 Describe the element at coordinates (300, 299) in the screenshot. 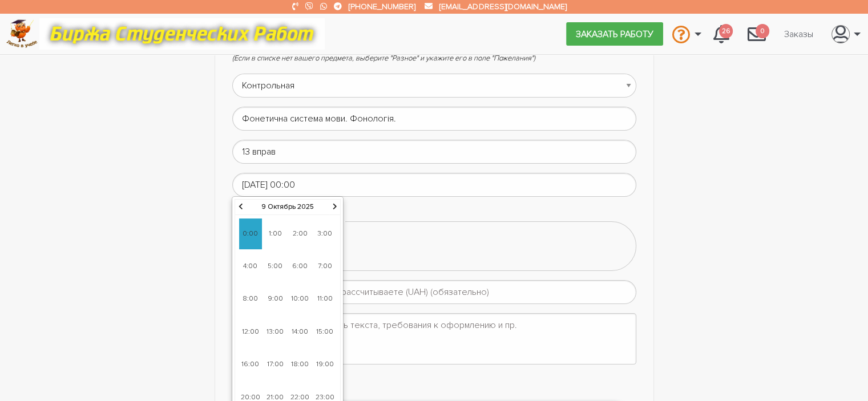

I see `span: 10:00` at that location.